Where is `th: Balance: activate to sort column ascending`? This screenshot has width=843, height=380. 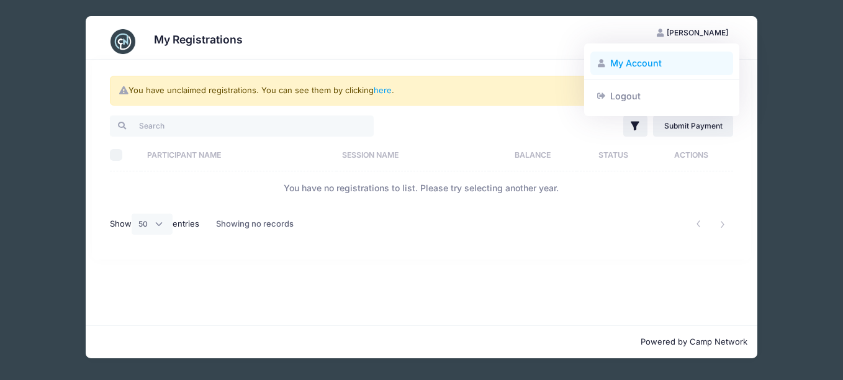
th: Balance: activate to sort column ascending is located at coordinates (533, 155).